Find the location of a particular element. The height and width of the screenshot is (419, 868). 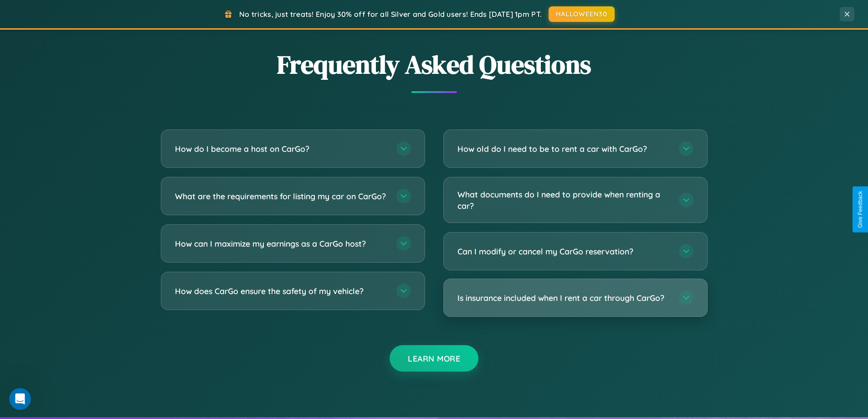

h3: How old do I need to be to rent a car with CarGo? is located at coordinates (564, 148).